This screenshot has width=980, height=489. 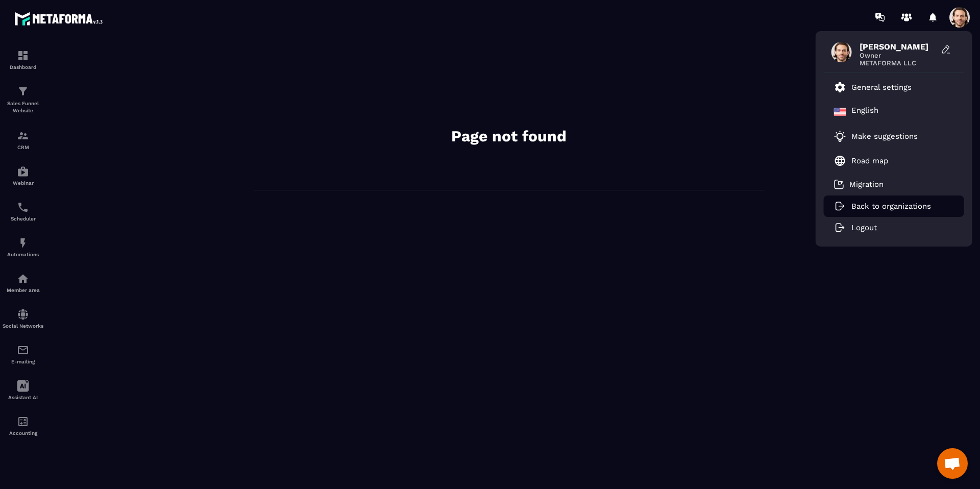 What do you see at coordinates (952, 464) in the screenshot?
I see `div: Ouvrir le chat` at bounding box center [952, 464].